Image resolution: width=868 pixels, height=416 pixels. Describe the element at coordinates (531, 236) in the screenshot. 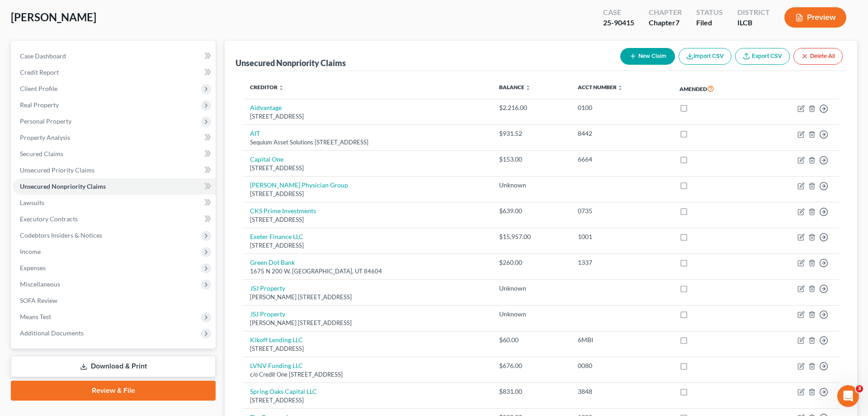

I see `div: $15,957.00` at that location.